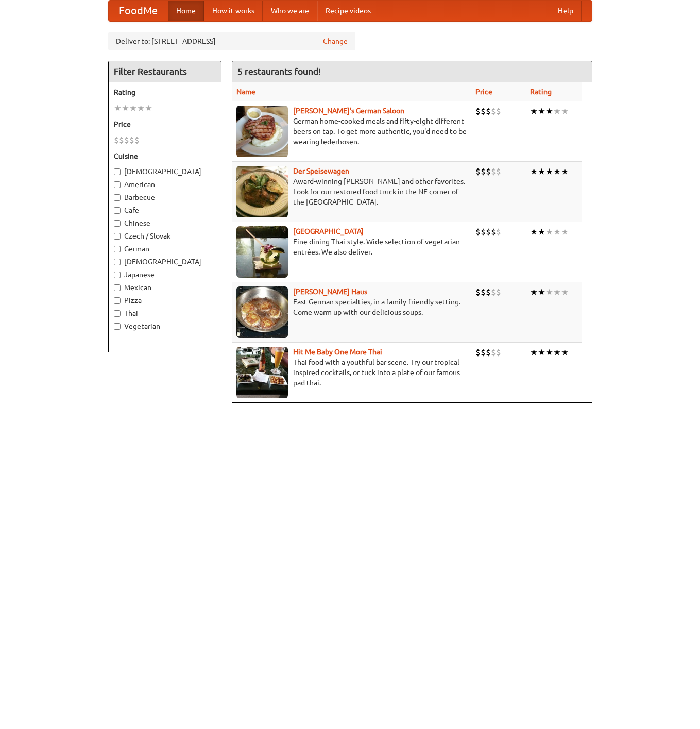 The height and width of the screenshot is (729, 700). I want to click on a: Who we are, so click(290, 11).